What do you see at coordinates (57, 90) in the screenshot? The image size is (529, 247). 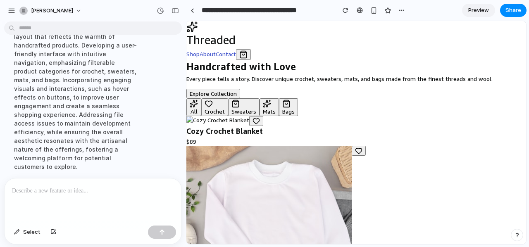 I see `span: Sweaters` at bounding box center [57, 90].